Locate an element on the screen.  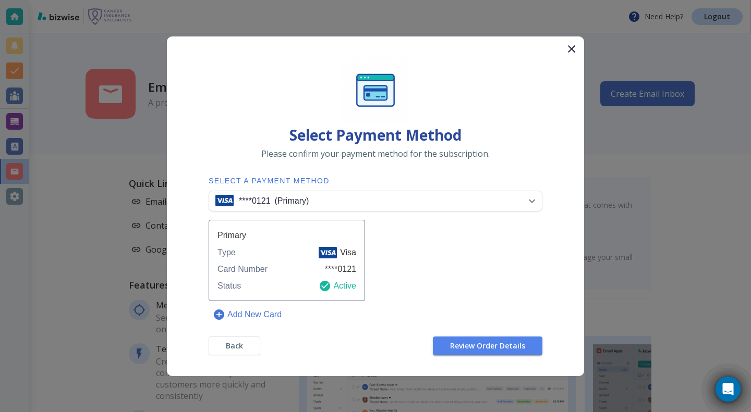
button: Back is located at coordinates (234, 346).